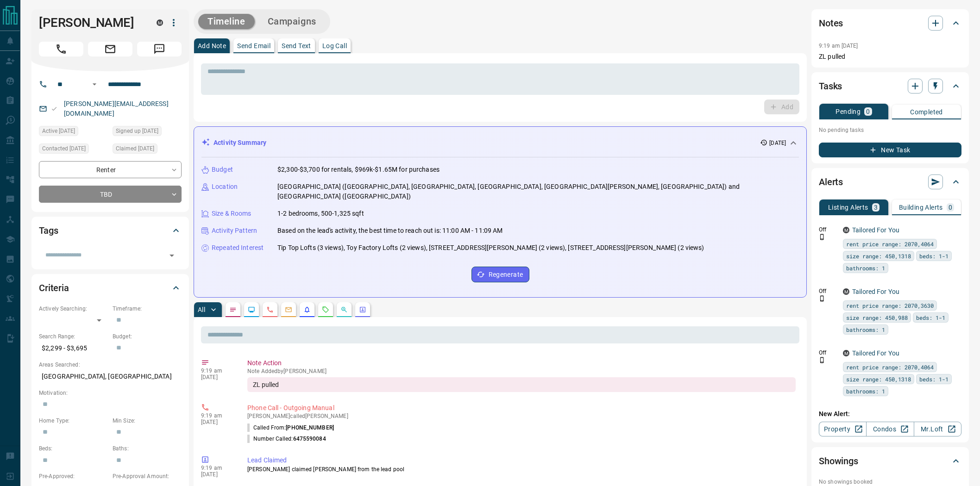  What do you see at coordinates (848, 208) in the screenshot?
I see `p: Listing Alerts` at bounding box center [848, 208].